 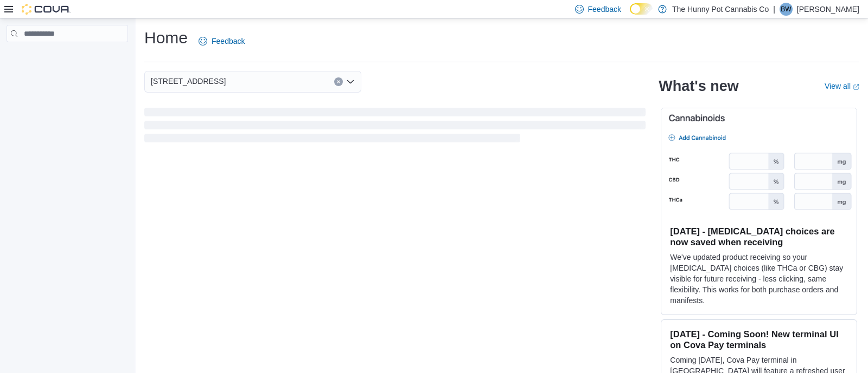 What do you see at coordinates (641, 9) in the screenshot?
I see `input: Dark Mode` at bounding box center [641, 9].